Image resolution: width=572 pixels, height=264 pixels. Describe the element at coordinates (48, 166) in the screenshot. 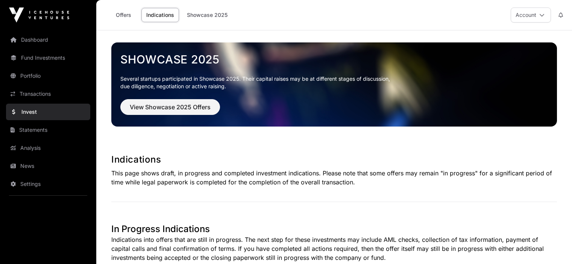

I see `a: News` at that location.